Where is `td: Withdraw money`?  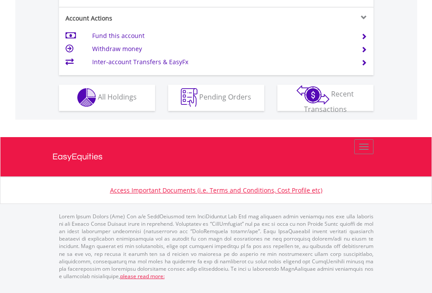
td: Withdraw money is located at coordinates (221, 49).